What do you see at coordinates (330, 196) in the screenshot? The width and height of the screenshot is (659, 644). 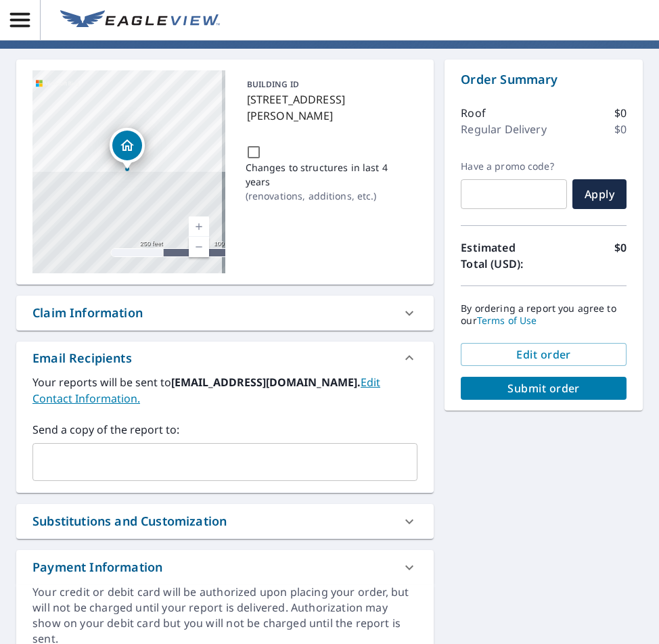 I see `p: ( renovations, additions, etc. )` at bounding box center [330, 196].